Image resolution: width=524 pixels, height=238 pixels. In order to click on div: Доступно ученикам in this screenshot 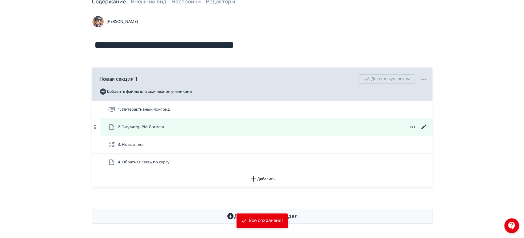, I will do `click(387, 79)`.